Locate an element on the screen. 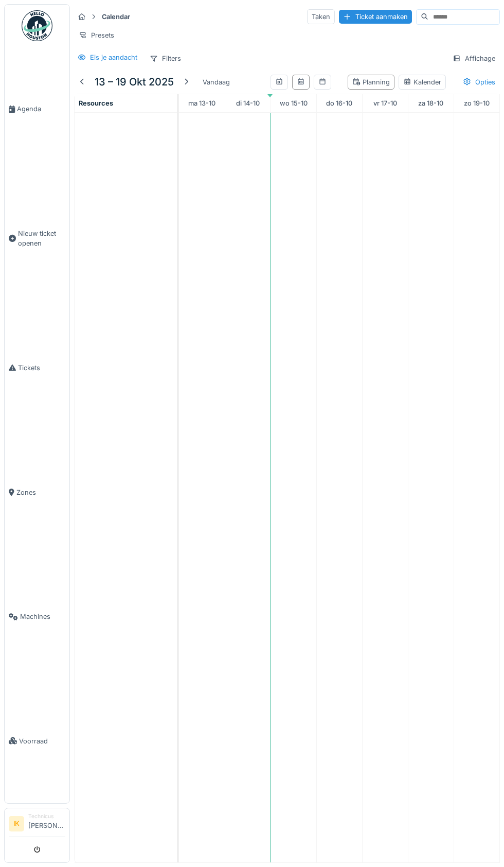  a: 18 oktober 2025 is located at coordinates (431, 103).